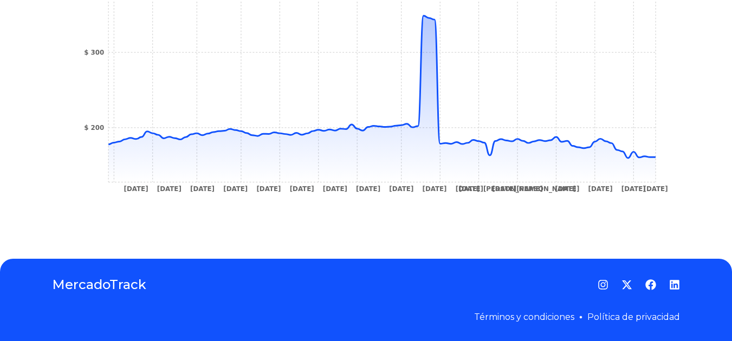 This screenshot has width=732, height=341. I want to click on a: LinkedIn, so click(675, 285).